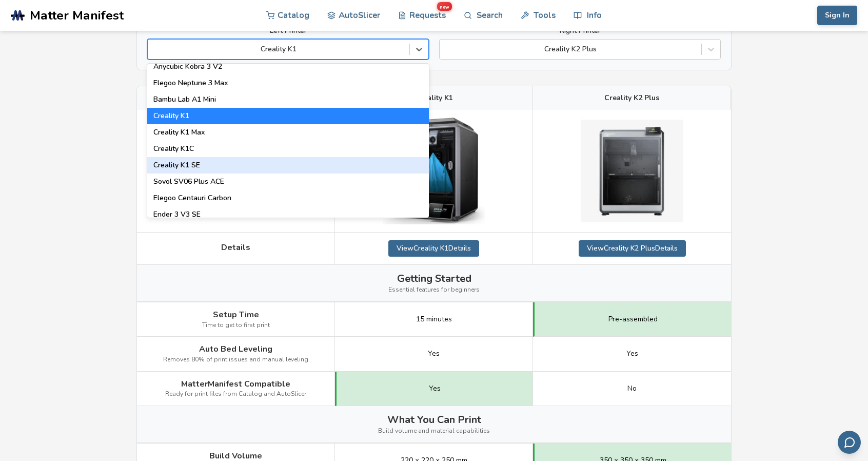 The width and height of the screenshot is (868, 461). What do you see at coordinates (235, 384) in the screenshot?
I see `span: MatterManifest Compatible` at bounding box center [235, 384].